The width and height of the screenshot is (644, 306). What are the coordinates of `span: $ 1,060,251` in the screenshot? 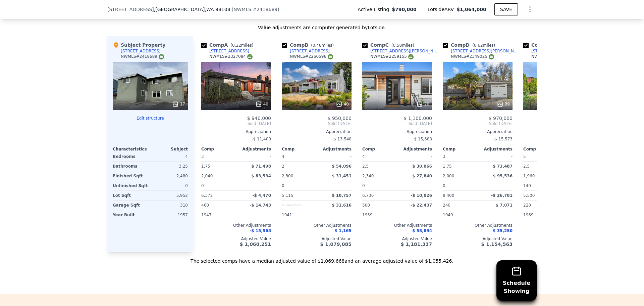 It's located at (255, 244).